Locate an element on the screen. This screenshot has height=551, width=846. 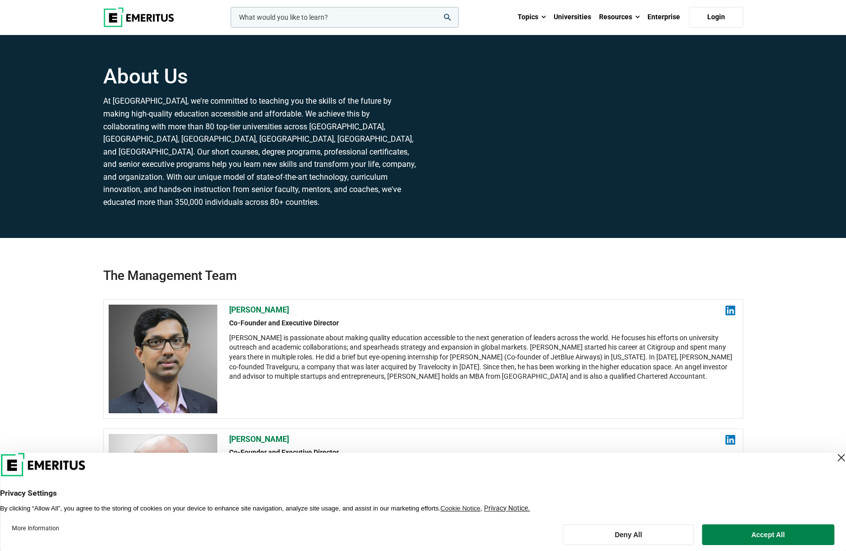
input: woocommerce-product-search-field-0 is located at coordinates (345, 17).